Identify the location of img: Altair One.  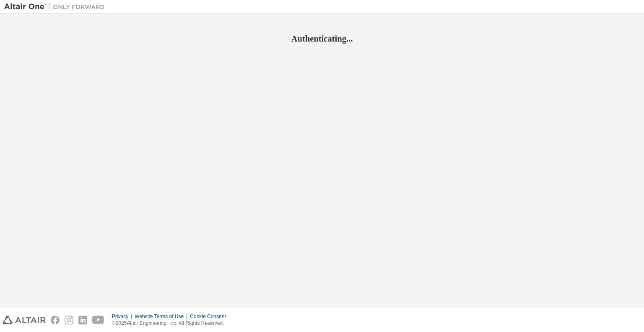
(57, 7).